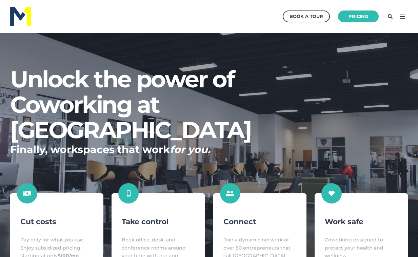 This screenshot has height=257, width=418. I want to click on h4: Connect, so click(259, 222).